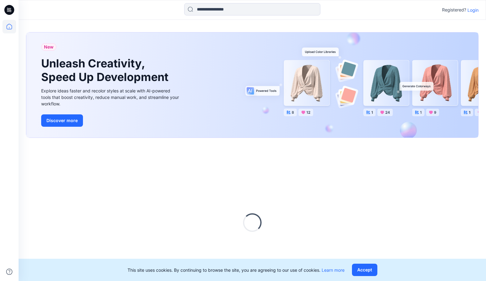 This screenshot has height=281, width=486. I want to click on button: Discover more, so click(62, 121).